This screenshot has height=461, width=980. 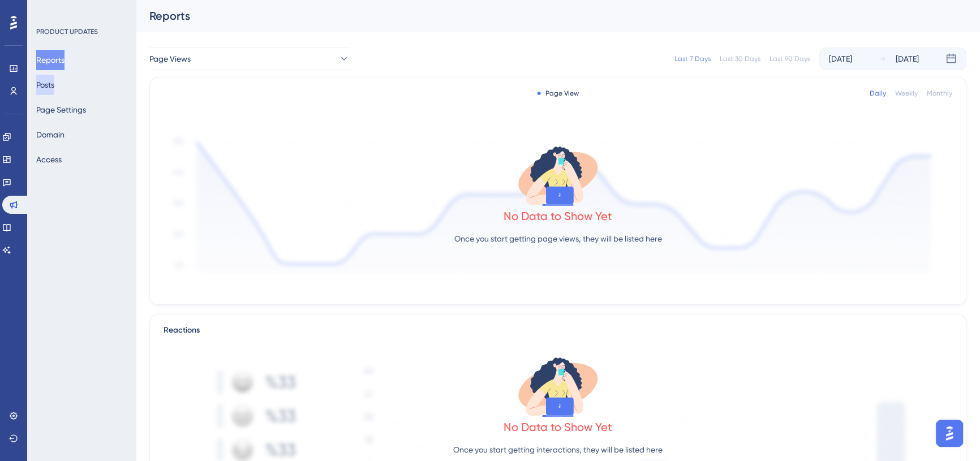 What do you see at coordinates (49, 160) in the screenshot?
I see `button: Access` at bounding box center [49, 160].